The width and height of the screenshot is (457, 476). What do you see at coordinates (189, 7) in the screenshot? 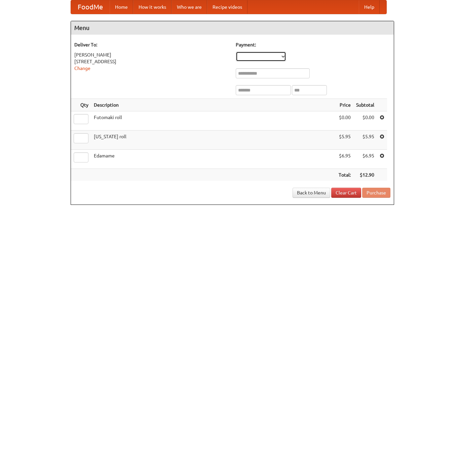
I see `a: Who we are` at bounding box center [189, 7].